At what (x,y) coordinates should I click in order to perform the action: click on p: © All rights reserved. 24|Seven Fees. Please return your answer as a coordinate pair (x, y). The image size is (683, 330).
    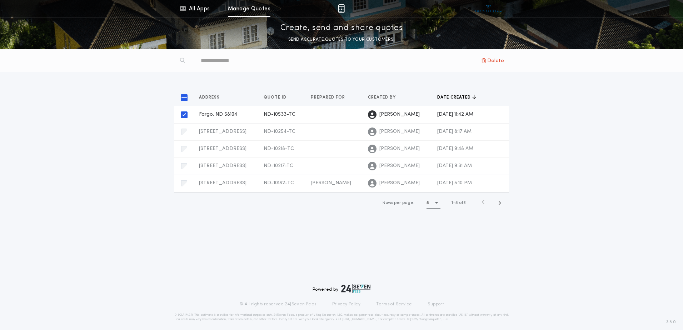
    Looking at the image, I should click on (278, 304).